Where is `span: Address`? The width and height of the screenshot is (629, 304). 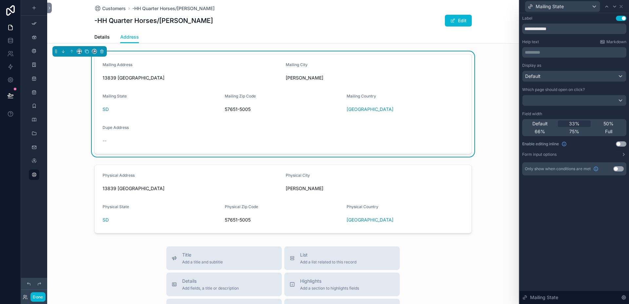 span: Address is located at coordinates (129, 37).